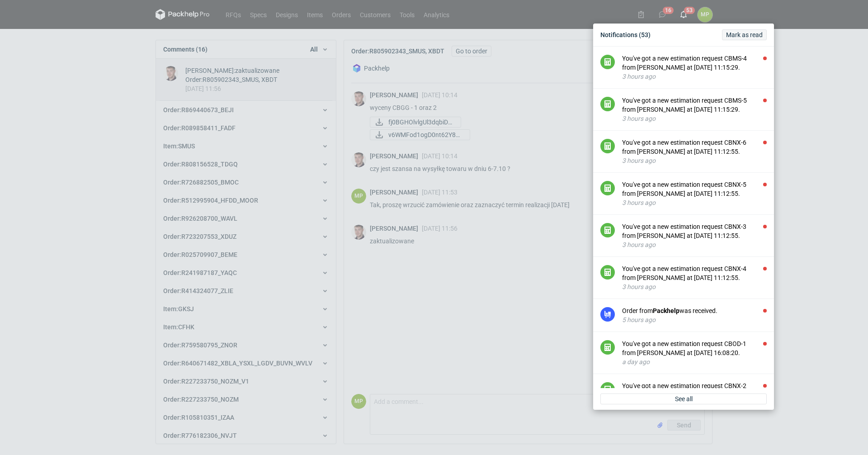  What do you see at coordinates (695, 362) in the screenshot?
I see `div: a day ago` at bounding box center [695, 362].